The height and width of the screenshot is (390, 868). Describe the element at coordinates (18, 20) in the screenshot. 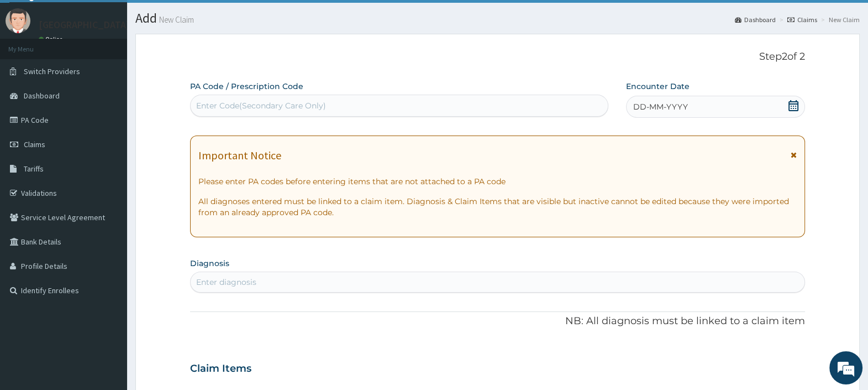

I see `img: User Image` at that location.